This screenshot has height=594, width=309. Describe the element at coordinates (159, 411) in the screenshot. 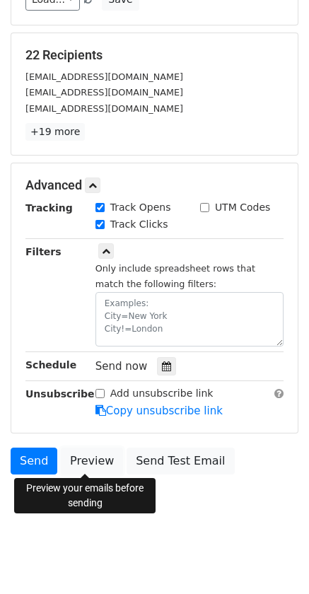

I see `a: Copy unsubscribe link` at that location.